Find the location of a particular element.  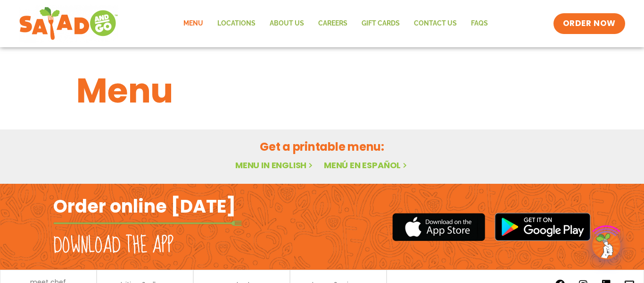

a: Menu is located at coordinates (193, 24).